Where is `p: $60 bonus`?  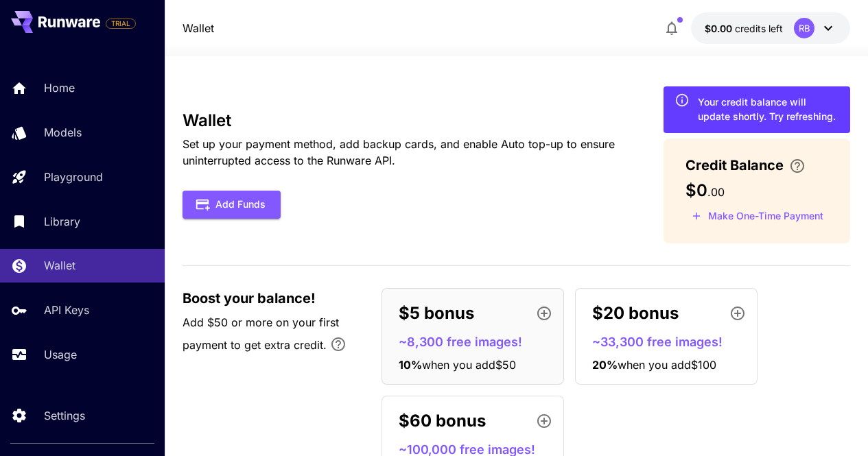
p: $60 bonus is located at coordinates (442, 422).